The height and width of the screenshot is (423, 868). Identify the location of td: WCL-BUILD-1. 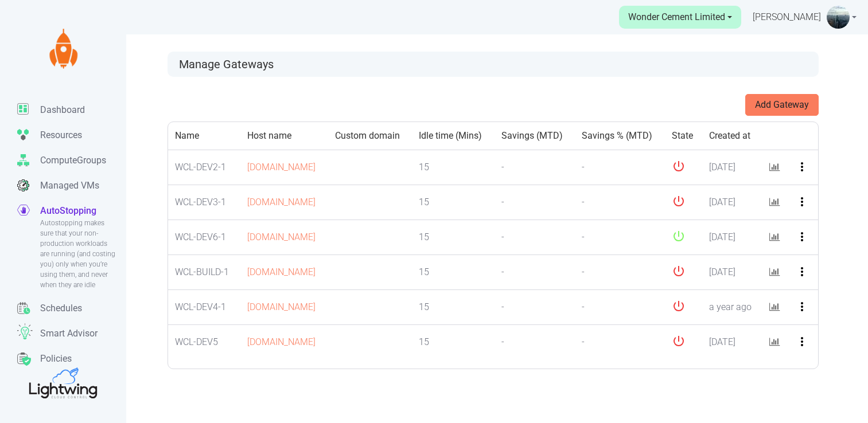
(204, 272).